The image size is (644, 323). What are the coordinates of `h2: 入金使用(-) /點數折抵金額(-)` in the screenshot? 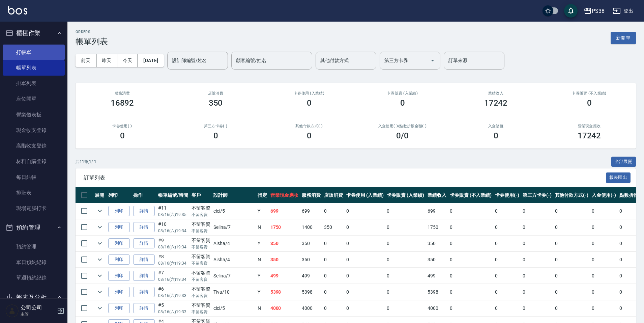 It's located at (402, 126).